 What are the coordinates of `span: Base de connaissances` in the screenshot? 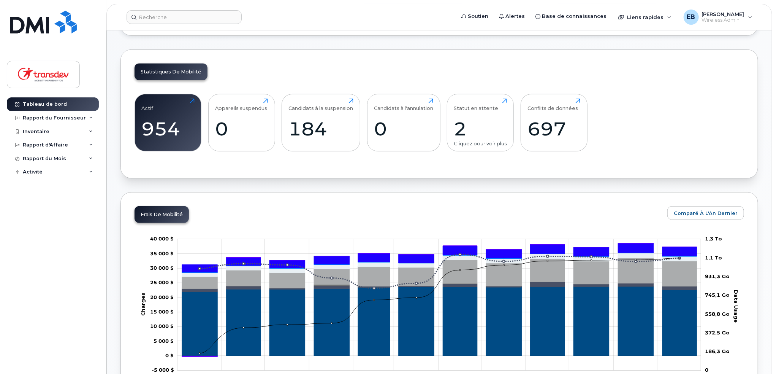 It's located at (574, 16).